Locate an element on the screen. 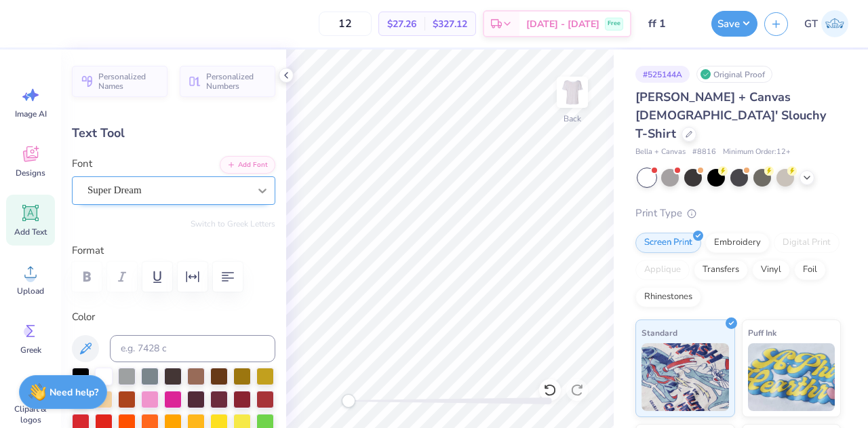  button: Save is located at coordinates (735, 24).